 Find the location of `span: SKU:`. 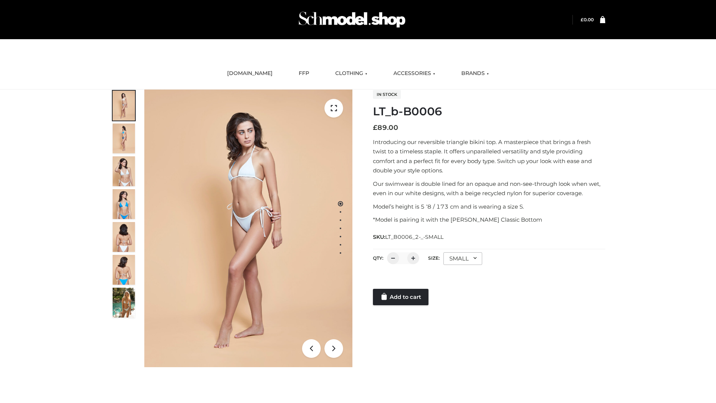

span: SKU: is located at coordinates (408, 237).